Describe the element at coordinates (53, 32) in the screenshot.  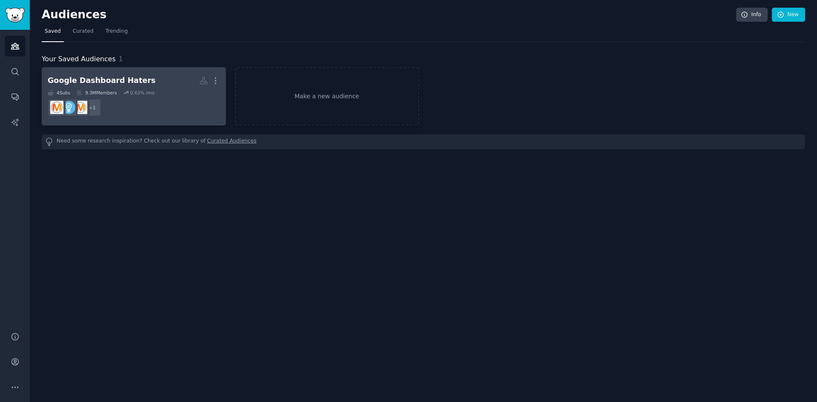
I see `span: Saved` at that location.